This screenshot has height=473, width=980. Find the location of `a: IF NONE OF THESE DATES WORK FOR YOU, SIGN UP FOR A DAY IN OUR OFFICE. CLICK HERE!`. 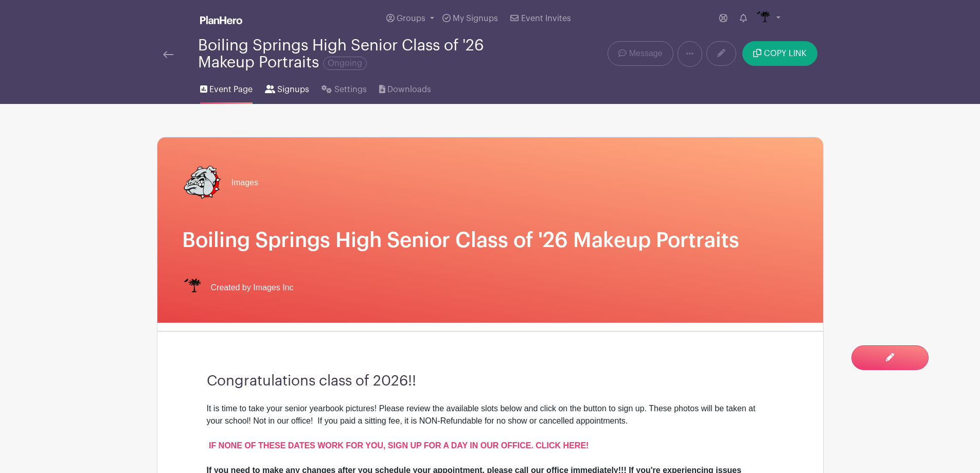

a: IF NONE OF THESE DATES WORK FOR YOU, SIGN UP FOR A DAY IN OUR OFFICE. CLICK HERE! is located at coordinates (398, 445).